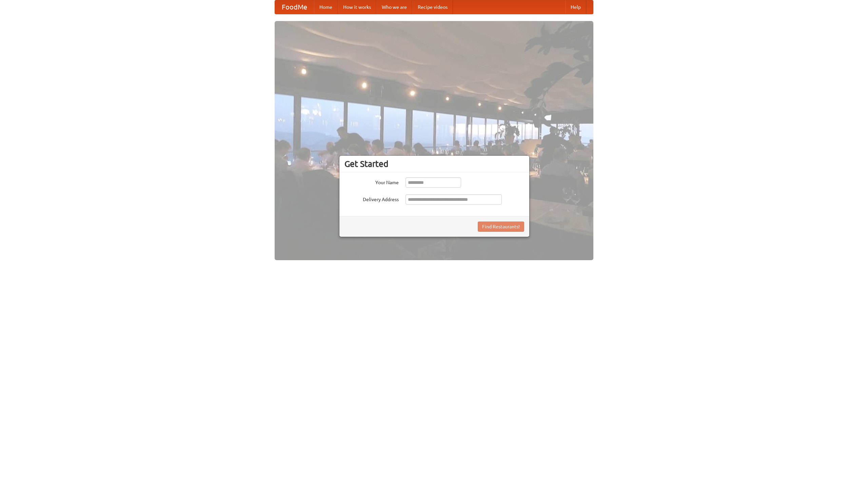 This screenshot has height=480, width=868. Describe the element at coordinates (357, 7) in the screenshot. I see `a: How it works` at that location.